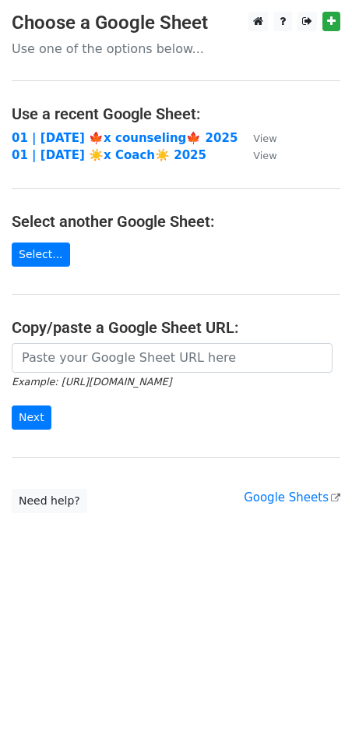  What do you see at coordinates (176, 114) in the screenshot?
I see `h4: Use a recent Google Sheet:` at bounding box center [176, 114].